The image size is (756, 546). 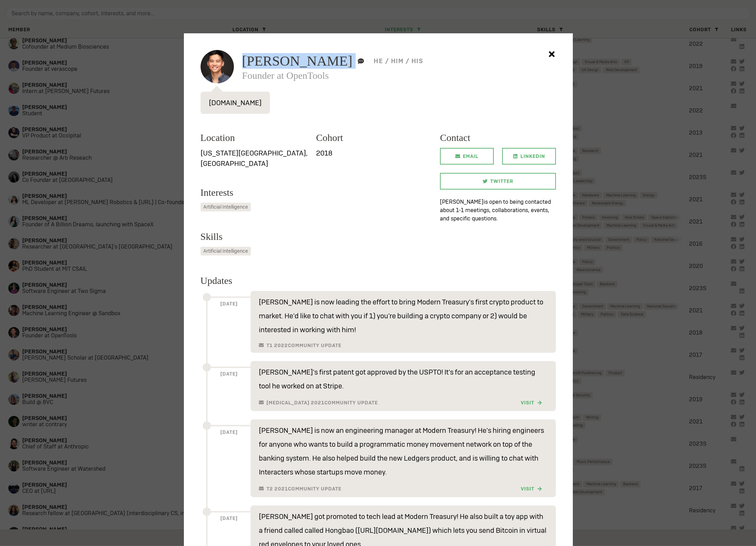 What do you see at coordinates (529, 156) in the screenshot?
I see `a: LinkedIn` at bounding box center [529, 156].